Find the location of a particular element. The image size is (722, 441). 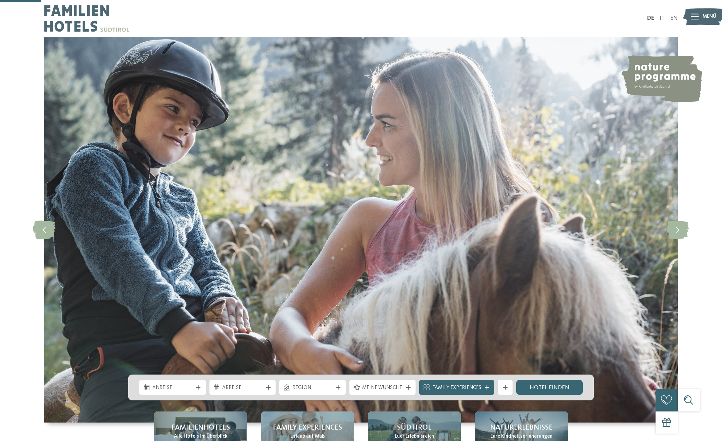

span: Meine Wünsche is located at coordinates (382, 388).